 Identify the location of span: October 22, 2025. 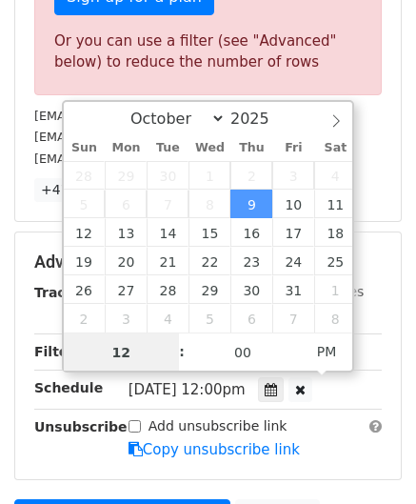
(210, 261).